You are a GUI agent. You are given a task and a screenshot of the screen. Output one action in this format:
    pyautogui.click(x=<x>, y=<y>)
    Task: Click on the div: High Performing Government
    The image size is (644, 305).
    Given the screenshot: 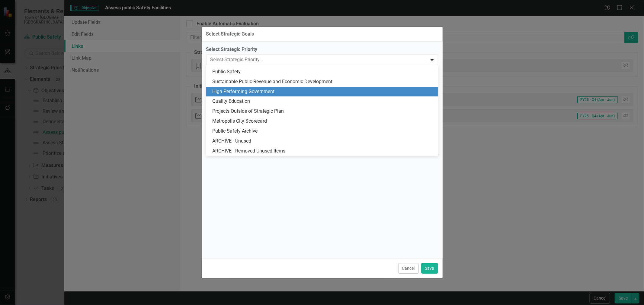 What is the action you would take?
    pyautogui.click(x=323, y=92)
    